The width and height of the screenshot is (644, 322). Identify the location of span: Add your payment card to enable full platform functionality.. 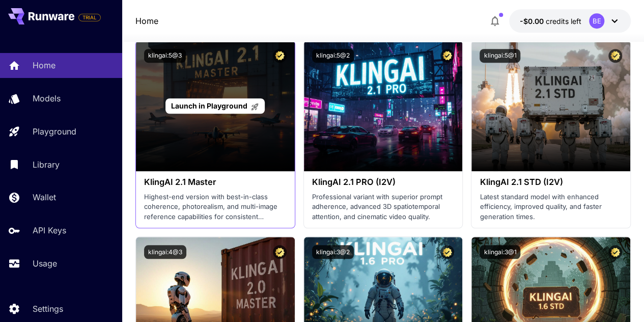
(90, 17).